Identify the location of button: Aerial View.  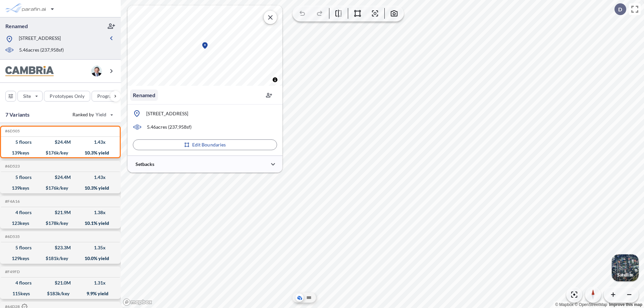
(299, 297).